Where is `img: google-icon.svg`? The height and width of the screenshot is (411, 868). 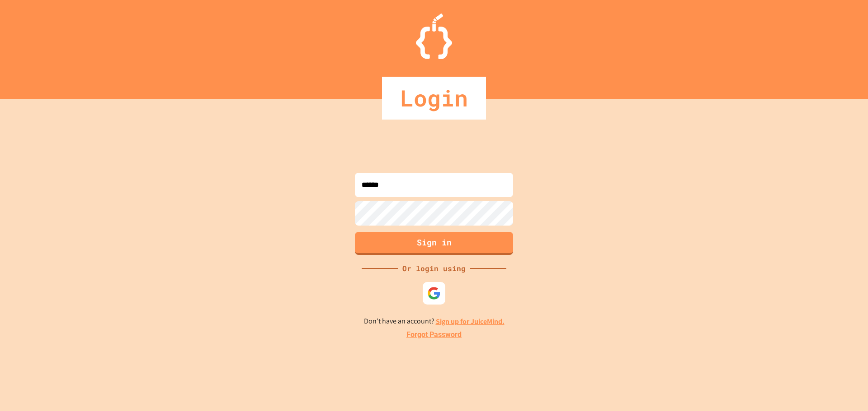
img: google-icon.svg is located at coordinates (434, 294).